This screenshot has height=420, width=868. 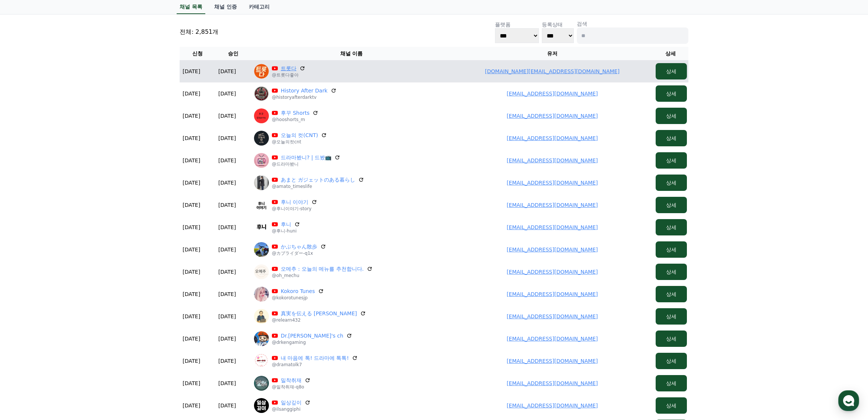 What do you see at coordinates (261, 361) in the screenshot?
I see `img: 내 마음에 톡! 드라마에 톡톡!` at bounding box center [261, 361].